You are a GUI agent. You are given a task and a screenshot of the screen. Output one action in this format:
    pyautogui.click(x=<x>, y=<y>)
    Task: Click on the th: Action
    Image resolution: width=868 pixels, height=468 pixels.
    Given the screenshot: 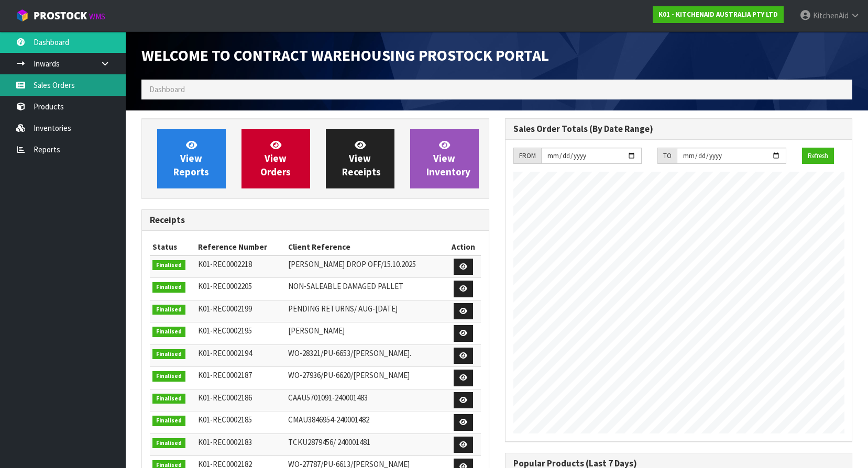 What is the action you would take?
    pyautogui.click(x=463, y=247)
    